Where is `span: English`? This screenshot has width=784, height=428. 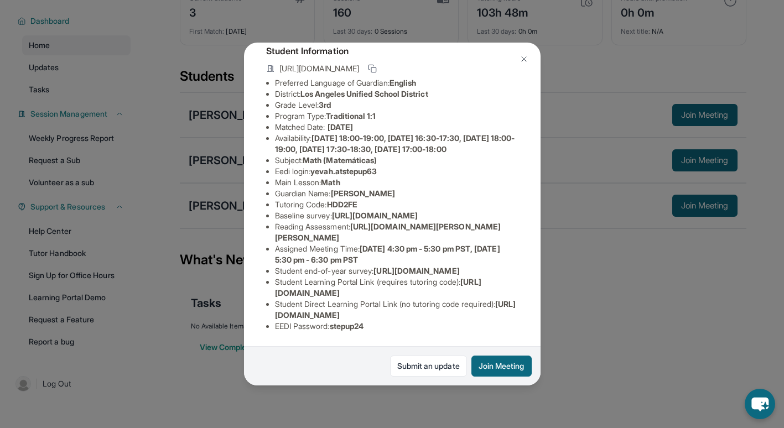 span: English is located at coordinates (403, 82).